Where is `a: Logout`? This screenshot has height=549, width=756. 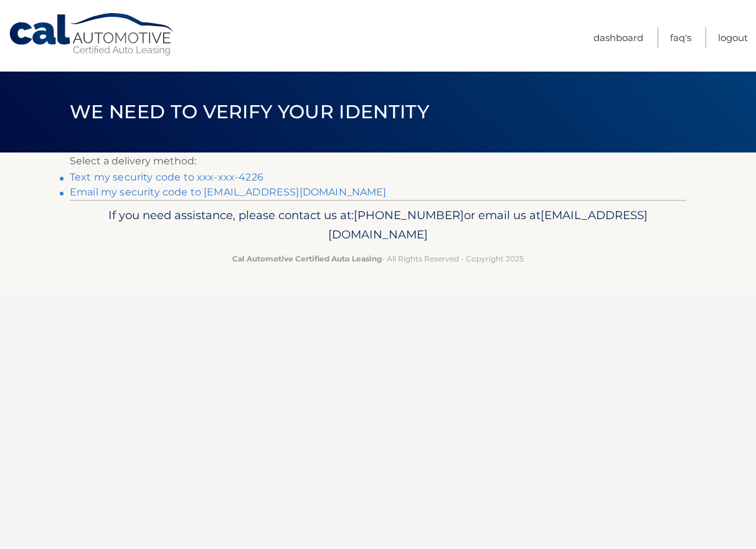
a: Logout is located at coordinates (733, 37).